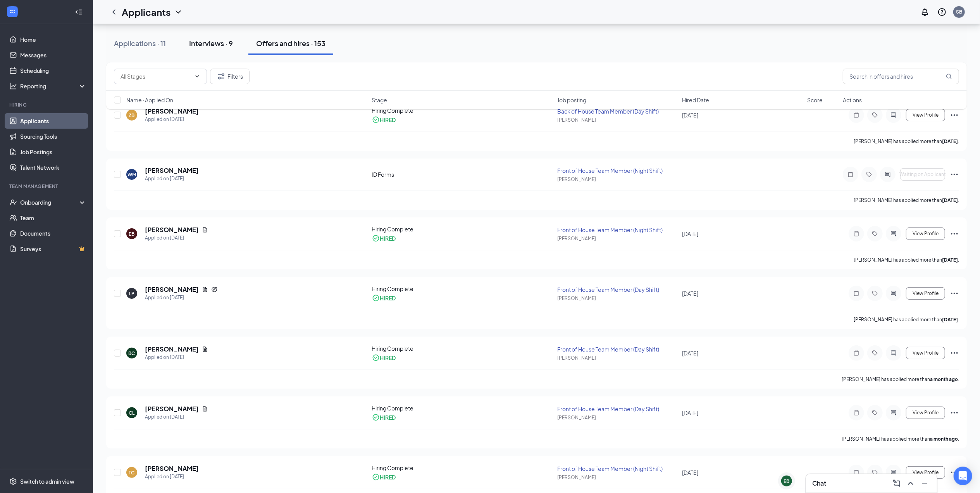  What do you see at coordinates (132, 353) in the screenshot?
I see `div: BC` at bounding box center [132, 353].